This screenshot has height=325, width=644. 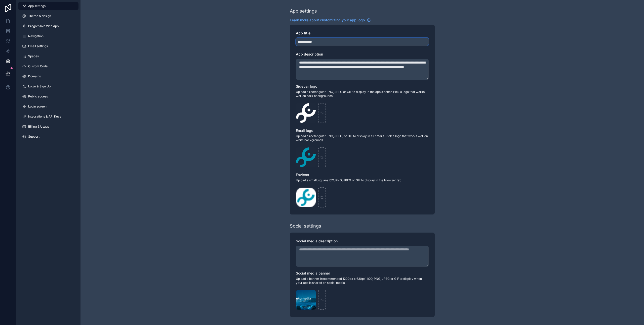 I want to click on a: Integrations & API Keys, so click(x=48, y=116).